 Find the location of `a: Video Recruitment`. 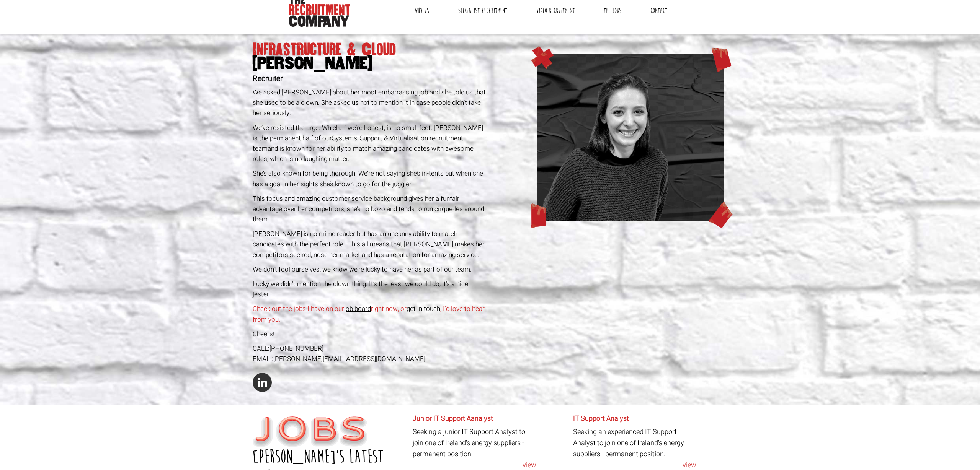

a: Video Recruitment is located at coordinates (556, 10).